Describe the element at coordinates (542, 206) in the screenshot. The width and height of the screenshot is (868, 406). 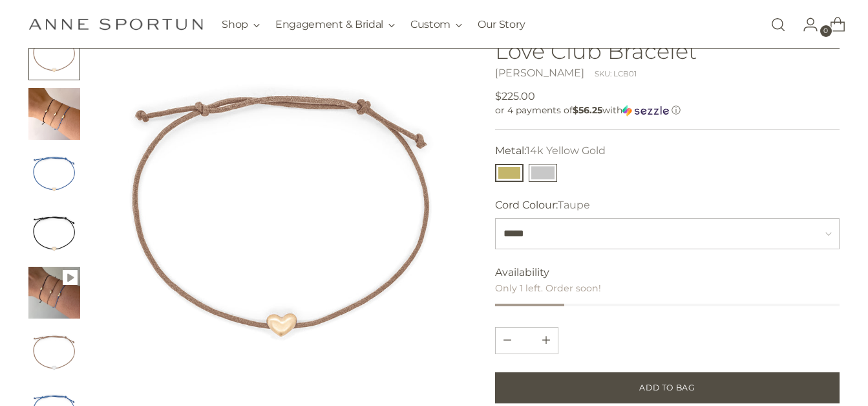
I see `label: Cord Colour:` at that location.